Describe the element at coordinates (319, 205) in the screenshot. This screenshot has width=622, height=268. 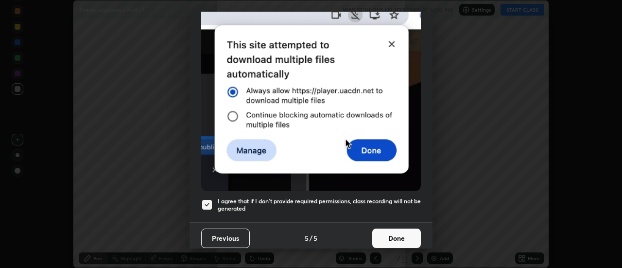
I see `h5: I agree that if I don't provide required permissions, class recording will not be generated` at that location.